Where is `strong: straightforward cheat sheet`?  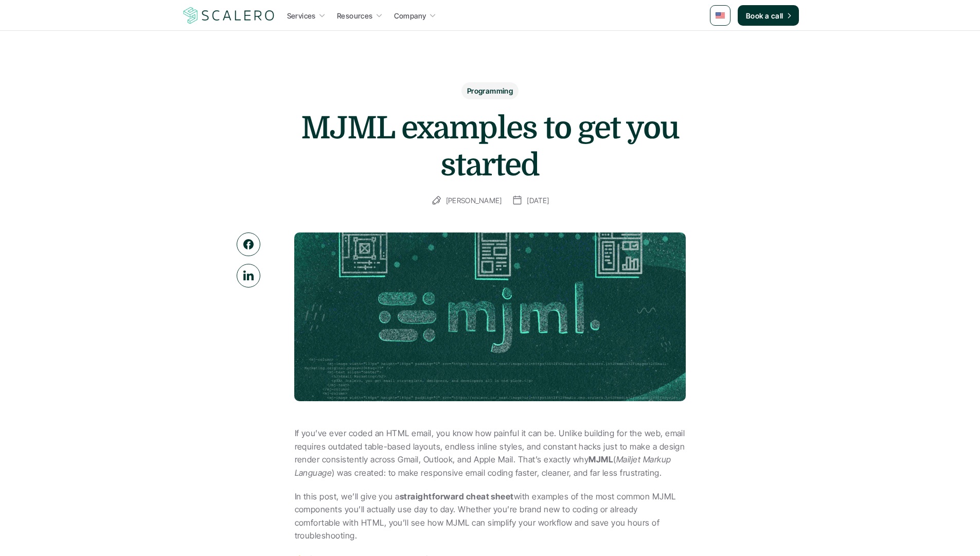
strong: straightforward cheat sheet is located at coordinates (456, 496).